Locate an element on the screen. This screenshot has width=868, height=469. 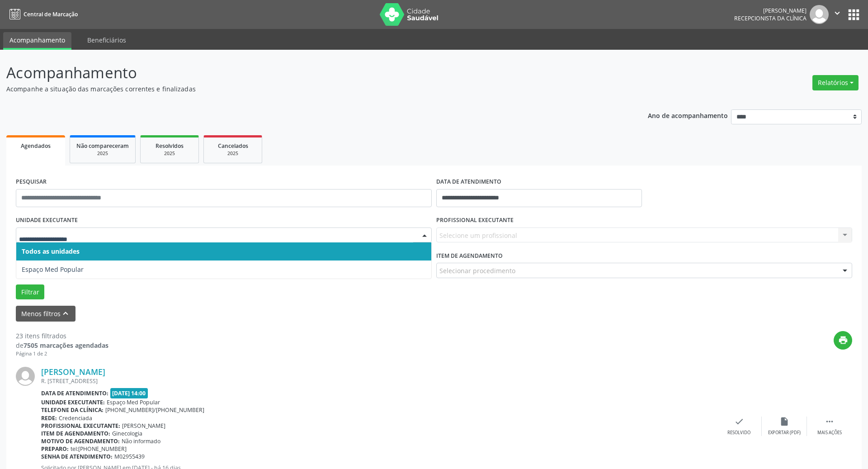
label: DATA DE ATENDIMENTO is located at coordinates (469, 182).